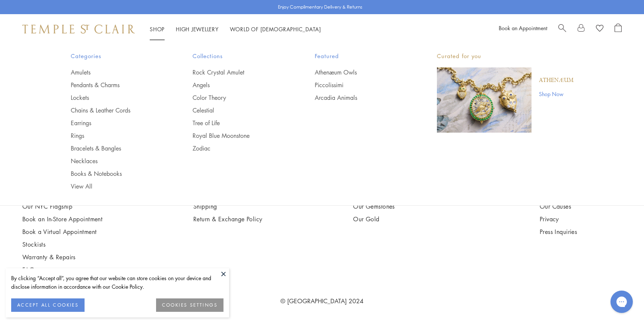 This screenshot has width=644, height=323. What do you see at coordinates (562, 29) in the screenshot?
I see `a: Search` at bounding box center [562, 29].